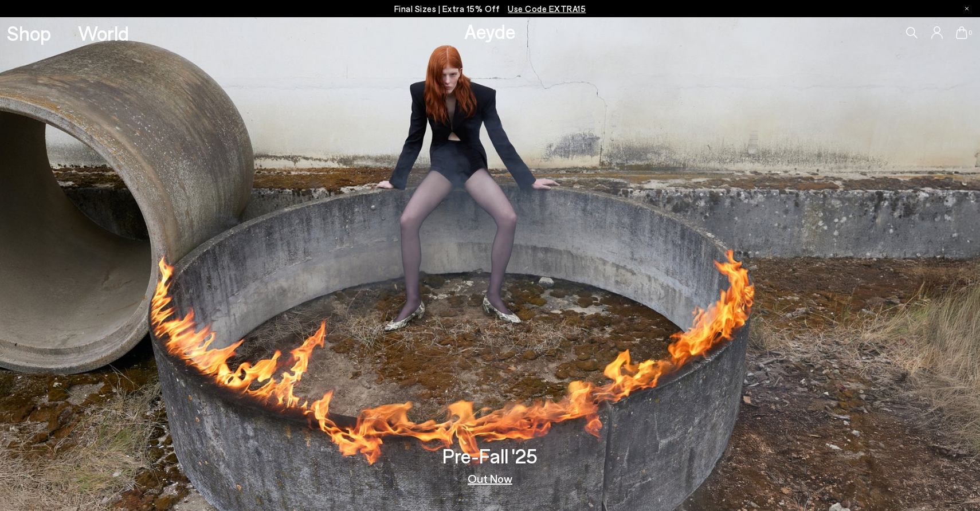 The height and width of the screenshot is (511, 980). What do you see at coordinates (29, 33) in the screenshot?
I see `a: Shop` at bounding box center [29, 33].